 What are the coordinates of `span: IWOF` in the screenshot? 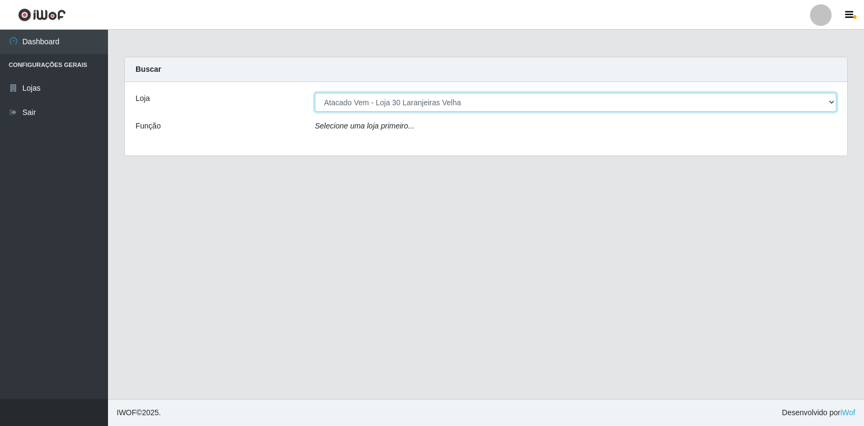 It's located at (126, 413).